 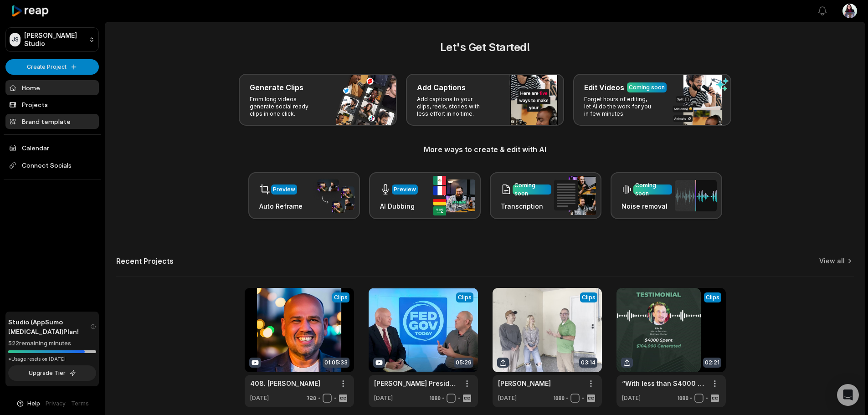 What do you see at coordinates (52, 343) in the screenshot?
I see `div: 522 remaining minutes` at bounding box center [52, 343].